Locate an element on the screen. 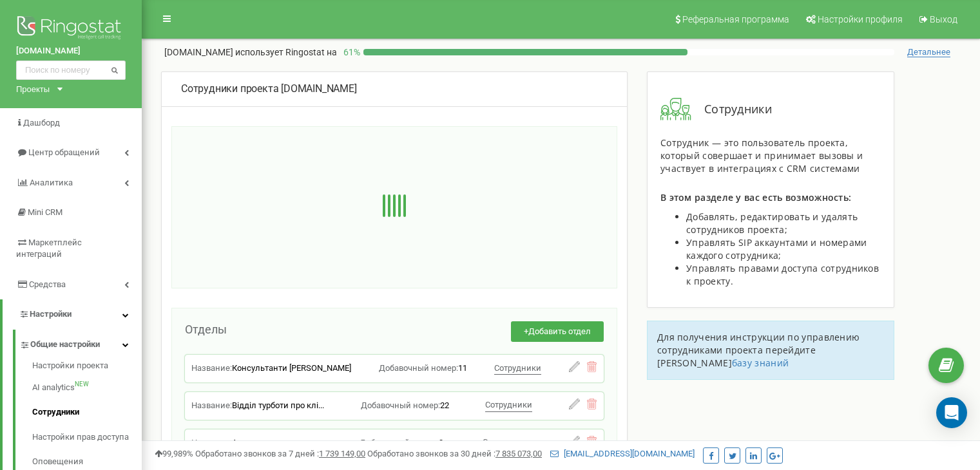  div: Проекты is located at coordinates (33, 88).